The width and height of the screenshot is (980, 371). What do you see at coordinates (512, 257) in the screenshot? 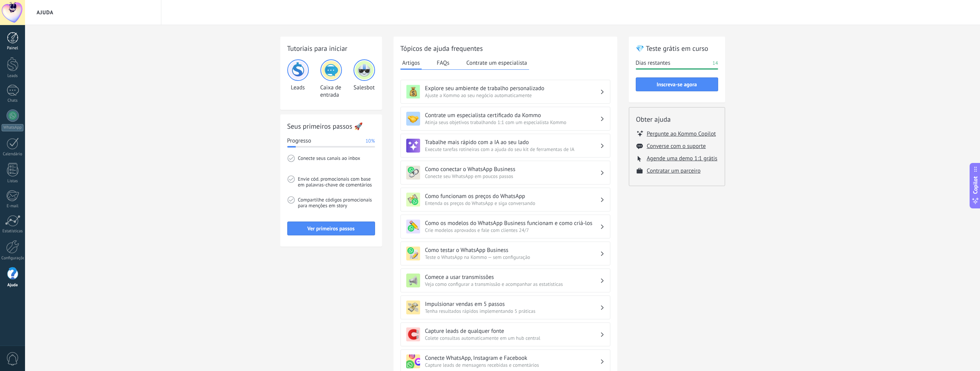
I see `span: Teste o WhatsApp na Kommo — sem configuração` at bounding box center [512, 257].